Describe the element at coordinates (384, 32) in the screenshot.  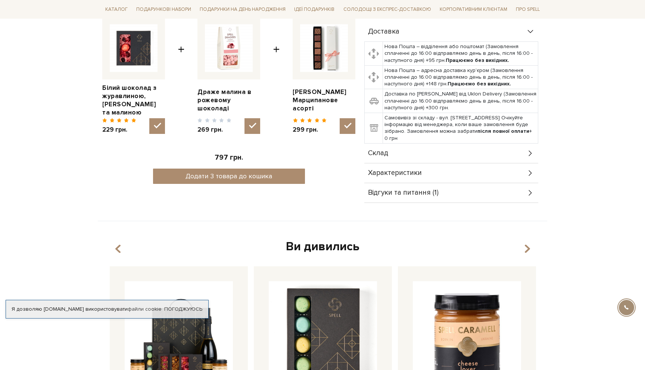
I see `span: Доставка` at that location.